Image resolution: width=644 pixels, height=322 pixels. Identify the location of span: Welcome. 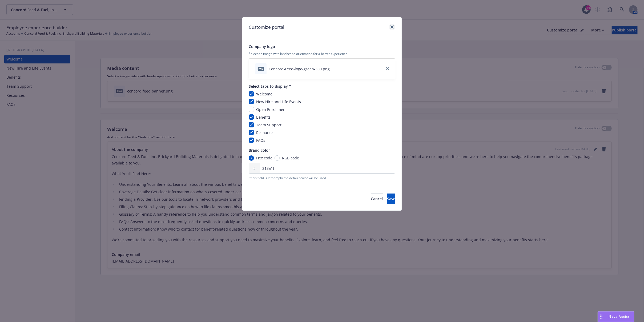
(264, 94).